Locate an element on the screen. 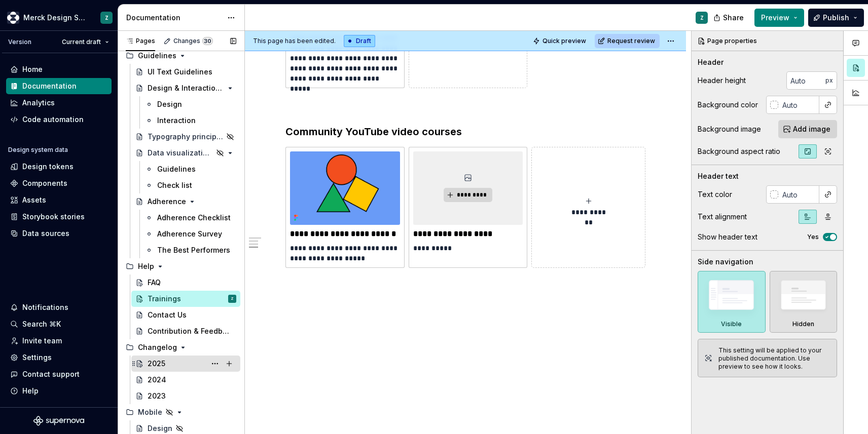 This screenshot has height=434, width=868. a: Analytics is located at coordinates (59, 103).